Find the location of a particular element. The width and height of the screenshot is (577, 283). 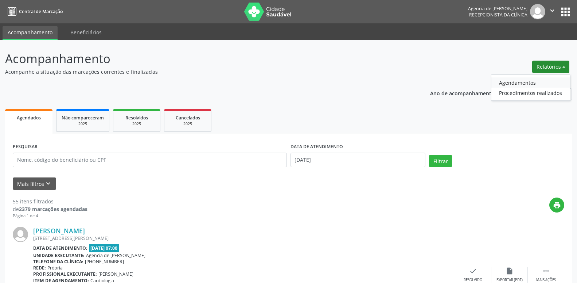

button: print is located at coordinates (557, 205).